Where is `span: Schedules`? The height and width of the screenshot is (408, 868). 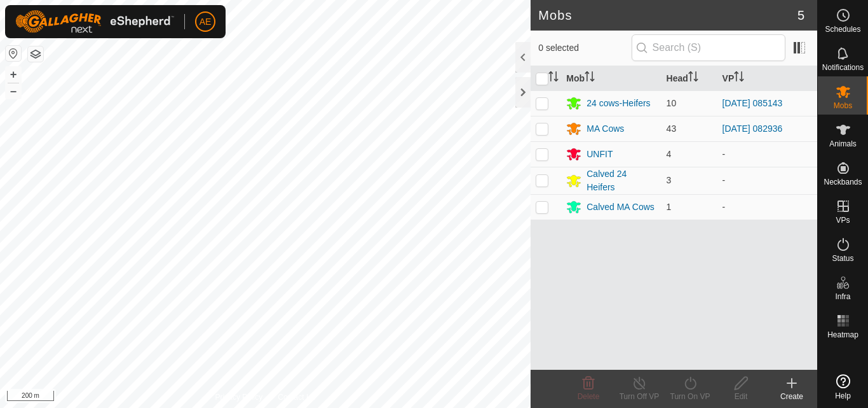
span: Schedules is located at coordinates (842, 29).